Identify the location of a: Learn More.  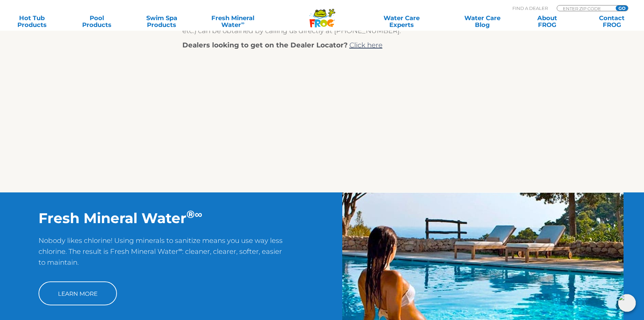
(78, 293).